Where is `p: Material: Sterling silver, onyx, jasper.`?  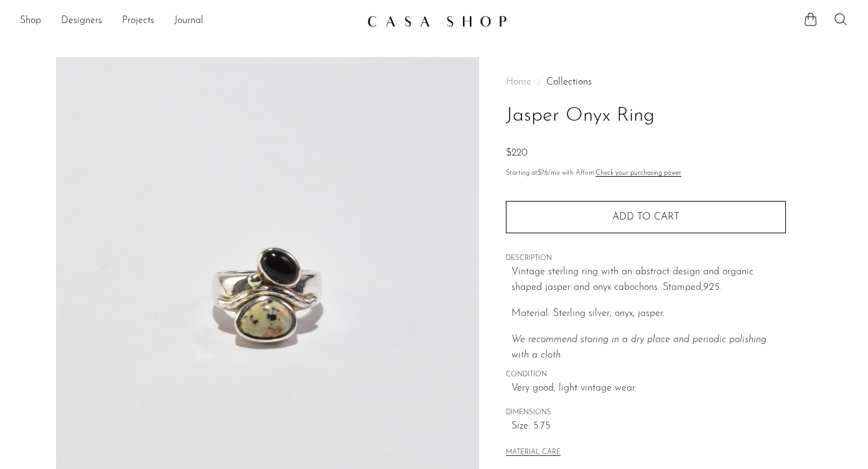 p: Material: Sterling silver, onyx, jasper. is located at coordinates (649, 314).